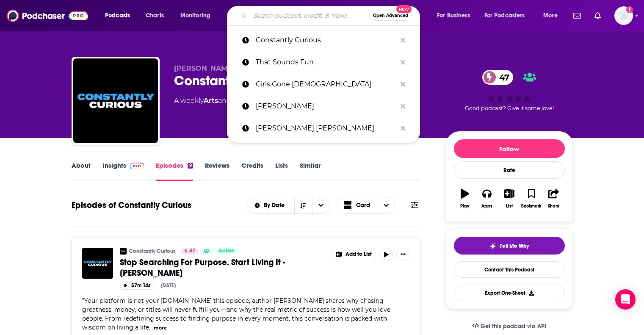 This screenshot has width=644, height=335. I want to click on img: User Profile, so click(624, 16).